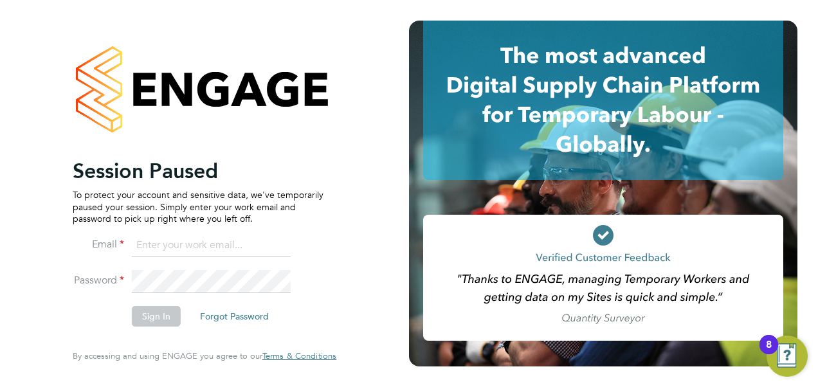  I want to click on button: Forgot Password, so click(234, 316).